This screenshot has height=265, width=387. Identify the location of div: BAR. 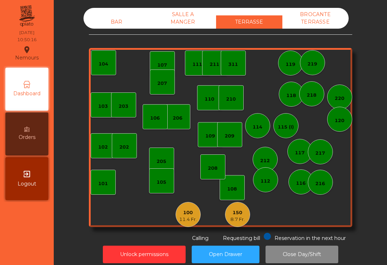
(117, 22).